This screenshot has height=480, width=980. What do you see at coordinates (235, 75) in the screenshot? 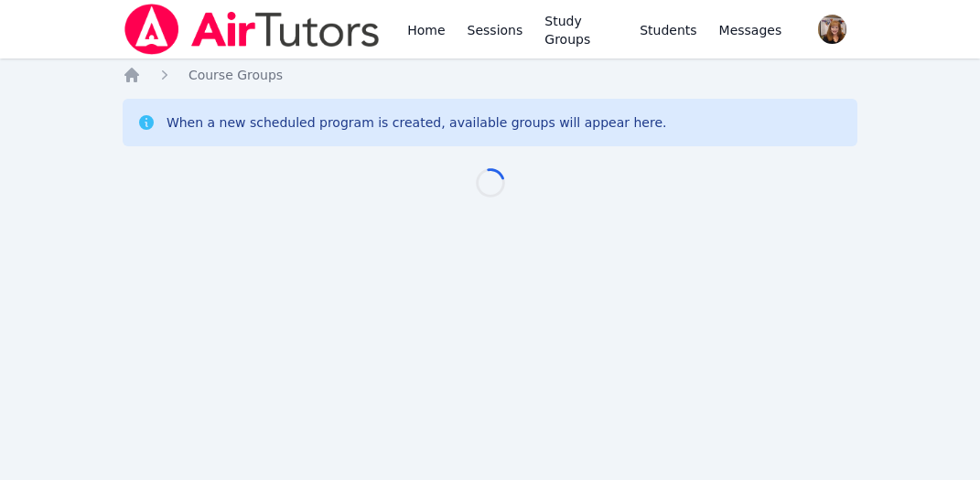
I see `a: Course Groups` at bounding box center [235, 75].